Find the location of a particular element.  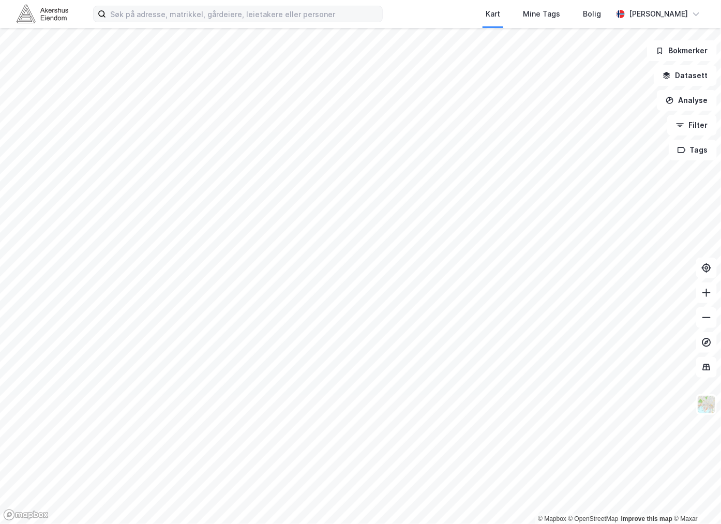

button: Bokmerker is located at coordinates (681, 51).